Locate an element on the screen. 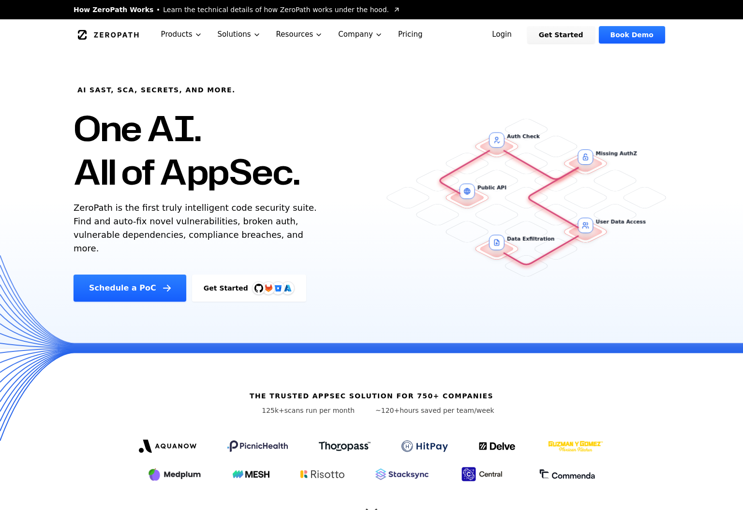  a: Schedule a PoC is located at coordinates (130, 288).